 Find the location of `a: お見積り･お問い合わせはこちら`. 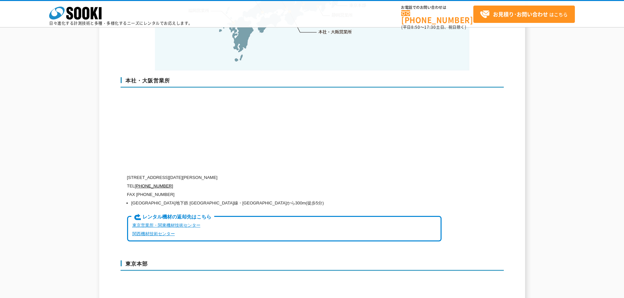

a: お見積り･お問い合わせはこちら is located at coordinates (524, 14).